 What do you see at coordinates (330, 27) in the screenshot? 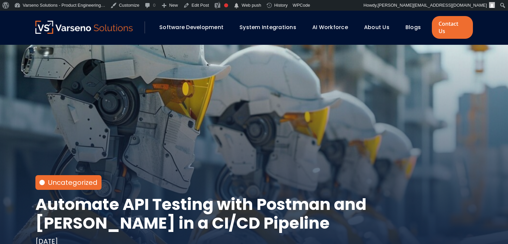
I see `a: AI Workforce` at bounding box center [330, 27].